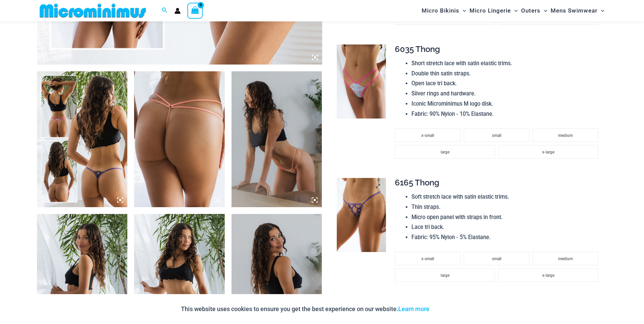 The image size is (644, 324). Describe the element at coordinates (494, 11) in the screenshot. I see `a: Micro LingerieMenu ToggleMenu Toggle` at that location.